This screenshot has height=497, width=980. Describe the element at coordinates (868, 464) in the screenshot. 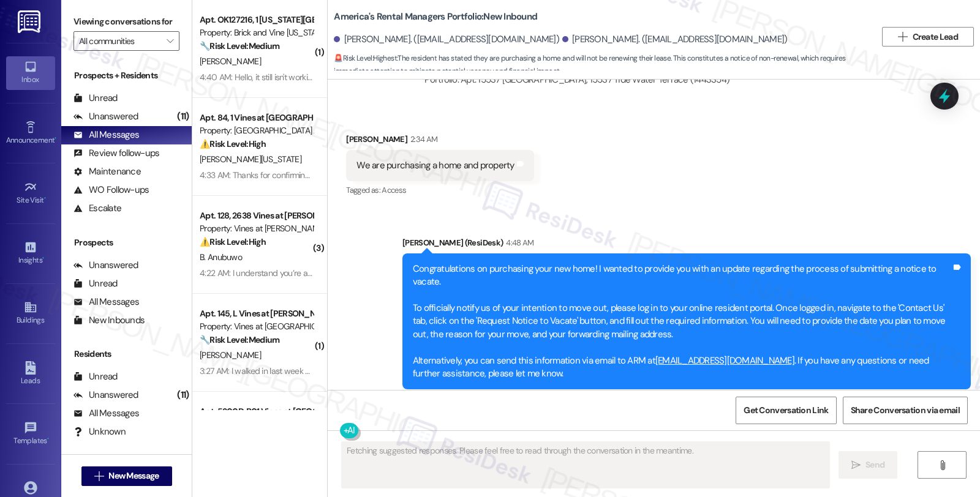

I see `button: Send` at that location.